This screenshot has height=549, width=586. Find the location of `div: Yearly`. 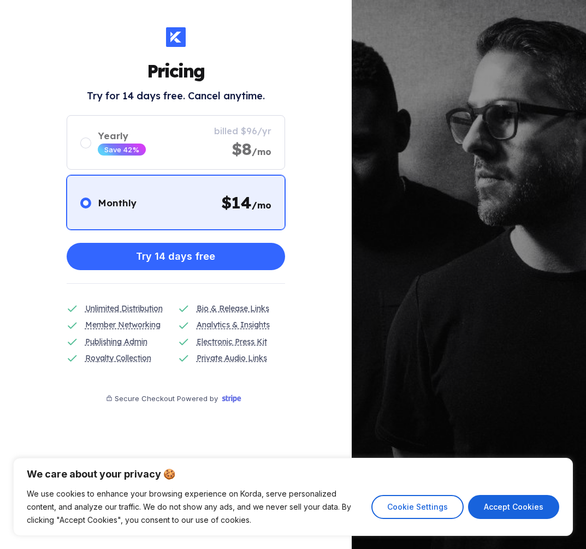

div: Yearly is located at coordinates (122, 135).